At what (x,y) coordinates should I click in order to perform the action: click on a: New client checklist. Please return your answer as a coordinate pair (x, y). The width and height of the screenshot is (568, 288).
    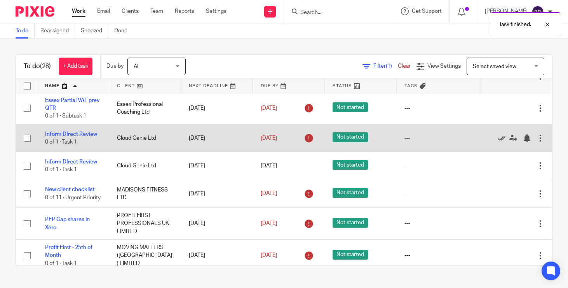
    Looking at the image, I should click on (70, 189).